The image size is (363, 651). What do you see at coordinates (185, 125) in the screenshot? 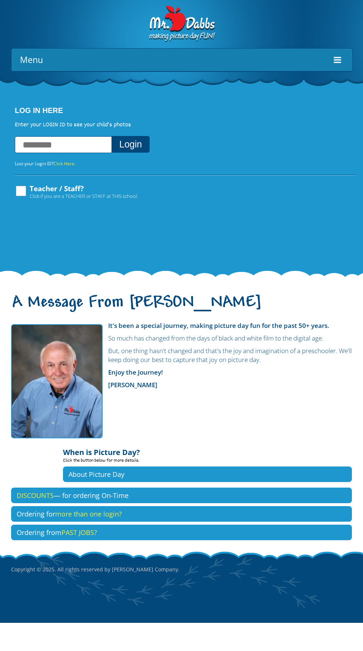
I see `p: Enter your LOGIN ID to see your child’s photos` at bounding box center [185, 125].